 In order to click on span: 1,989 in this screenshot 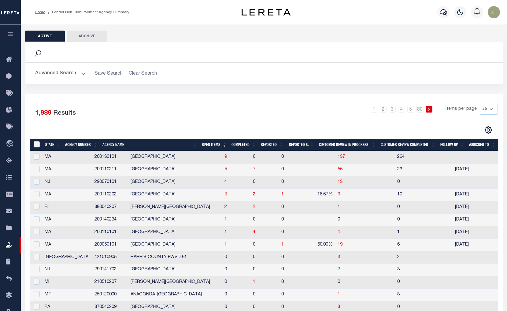, I will do `click(43, 113)`.